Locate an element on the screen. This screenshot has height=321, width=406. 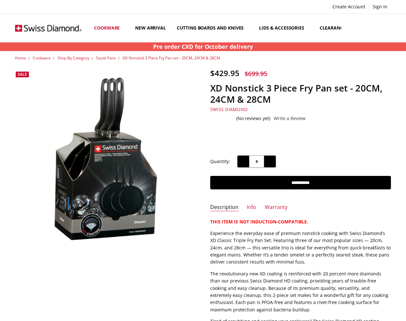
img: Free Shipping On Every Order is located at coordinates (48, 28).